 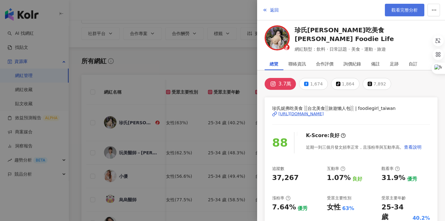 I want to click on div: 總覽, so click(x=274, y=64).